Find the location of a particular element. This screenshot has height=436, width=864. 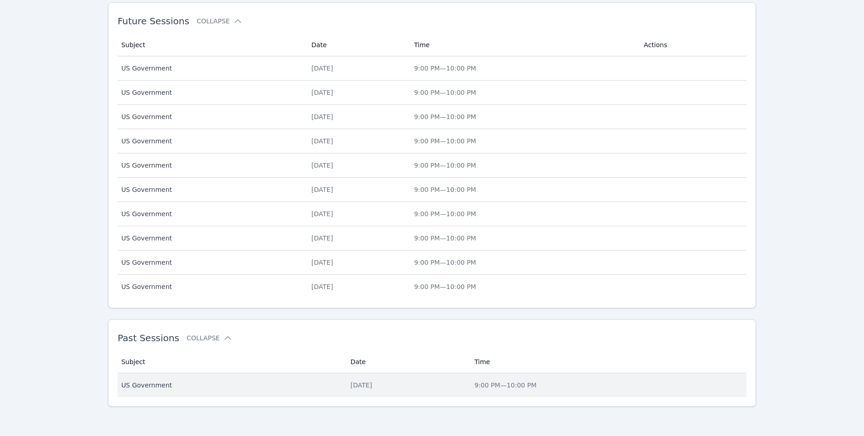

th: Actions is located at coordinates (693, 45).